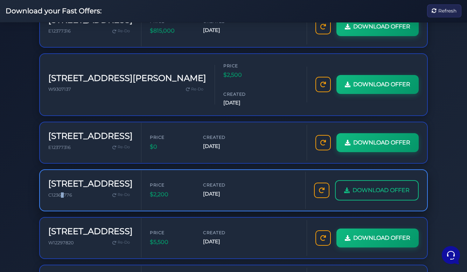 The image size is (467, 272). I want to click on p: Hi sorry theres been a breach in the server, trying to get it up and running back asap!, so click(68, 78).